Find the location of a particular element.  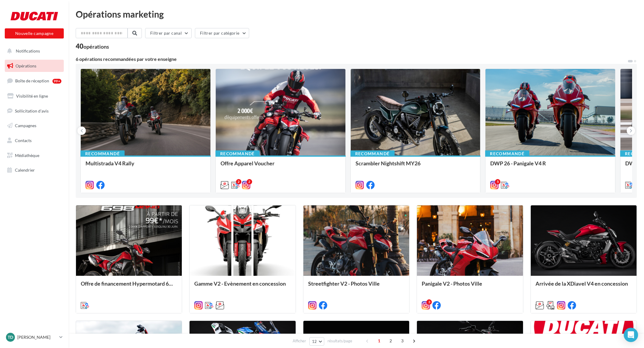

a: Contacts is located at coordinates (35, 141).